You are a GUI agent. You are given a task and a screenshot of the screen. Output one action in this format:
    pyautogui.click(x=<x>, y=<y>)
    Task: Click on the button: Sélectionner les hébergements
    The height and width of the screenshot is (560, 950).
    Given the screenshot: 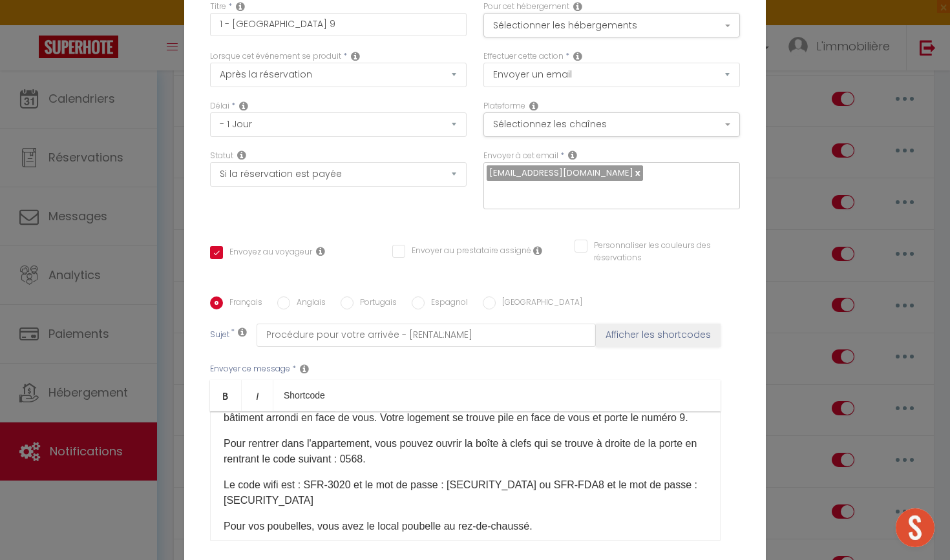 What is the action you would take?
    pyautogui.click(x=611, y=25)
    